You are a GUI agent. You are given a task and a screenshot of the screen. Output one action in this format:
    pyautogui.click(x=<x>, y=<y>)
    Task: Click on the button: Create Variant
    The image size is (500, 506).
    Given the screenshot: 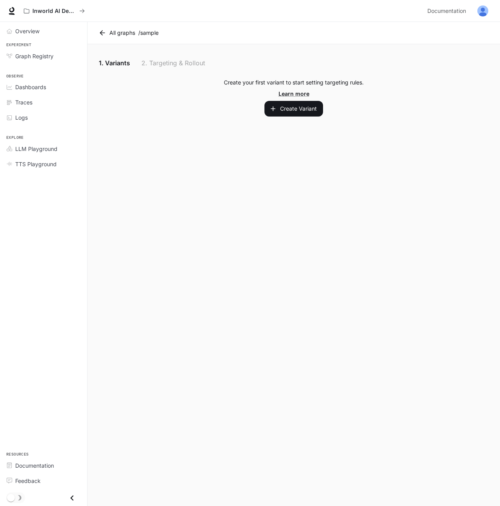 What is the action you would take?
    pyautogui.click(x=294, y=109)
    